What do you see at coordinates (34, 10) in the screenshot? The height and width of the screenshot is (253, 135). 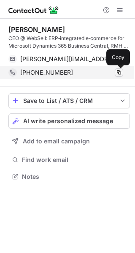 I see `img: ContactOut v5.3.10` at bounding box center [34, 10].